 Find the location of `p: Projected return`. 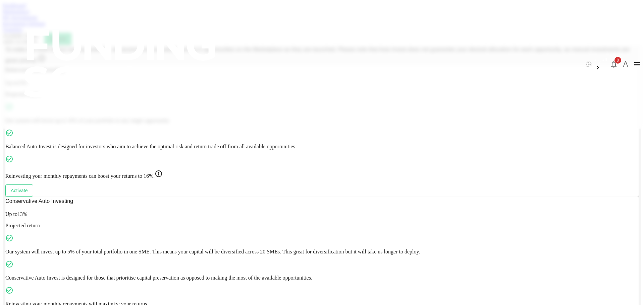

p: Projected return is located at coordinates (322, 226).